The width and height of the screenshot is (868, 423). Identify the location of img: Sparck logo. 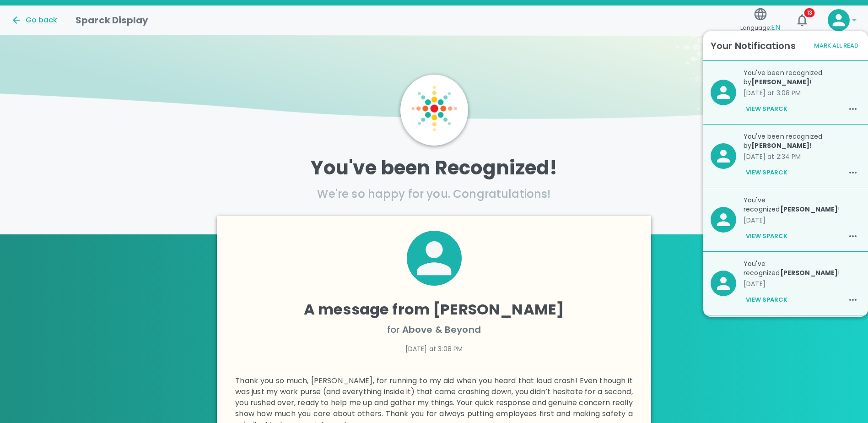
(434, 108).